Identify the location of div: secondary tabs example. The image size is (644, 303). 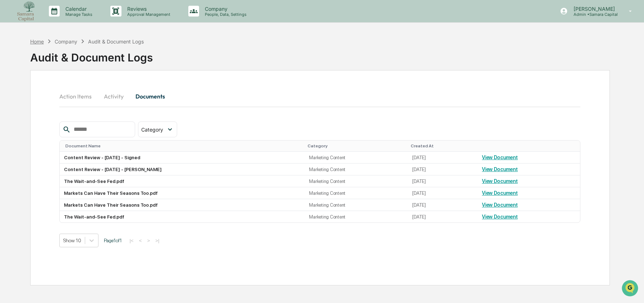
(320, 96).